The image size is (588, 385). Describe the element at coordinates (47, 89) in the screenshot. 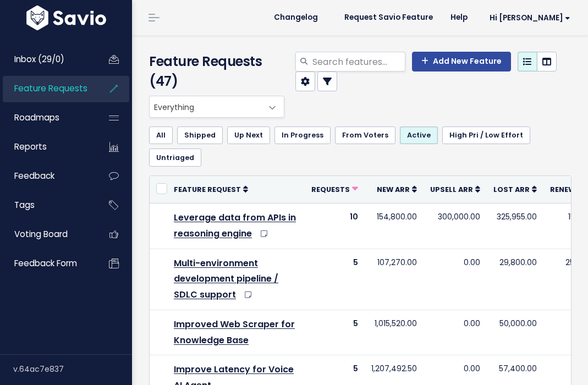

I see `a: Feature Requests` at that location.